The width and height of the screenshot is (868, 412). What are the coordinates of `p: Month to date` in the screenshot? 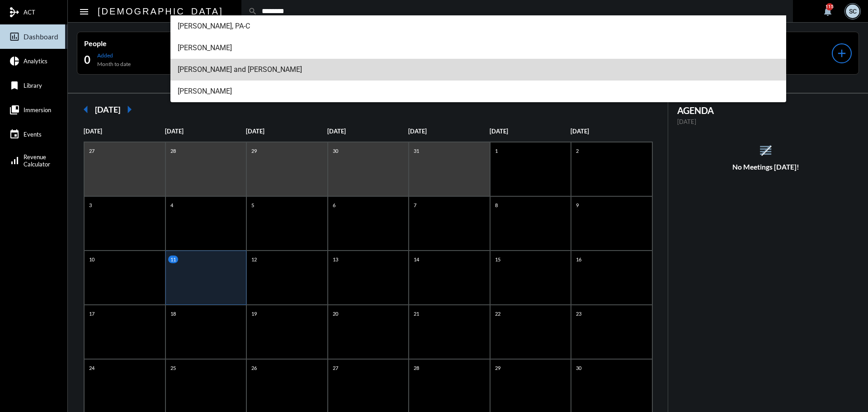 It's located at (114, 64).